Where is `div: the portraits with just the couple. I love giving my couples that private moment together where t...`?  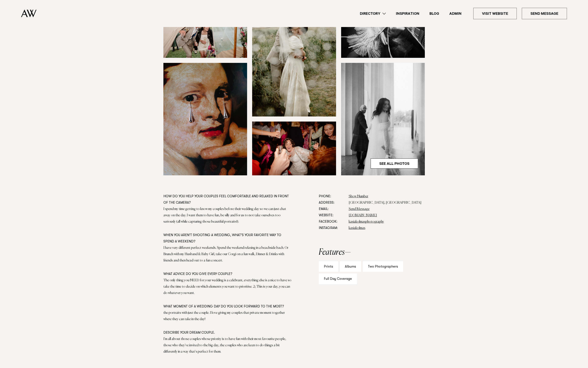
div: the portraits with just the couple. I love giving my couples that private moment together where t... is located at coordinates (227, 316).